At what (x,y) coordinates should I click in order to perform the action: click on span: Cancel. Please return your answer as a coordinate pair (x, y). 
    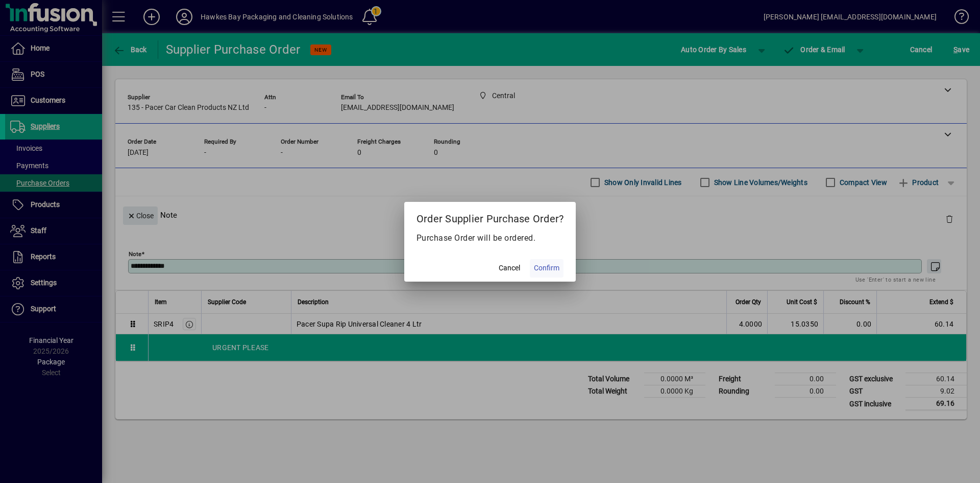
    Looking at the image, I should click on (510, 267).